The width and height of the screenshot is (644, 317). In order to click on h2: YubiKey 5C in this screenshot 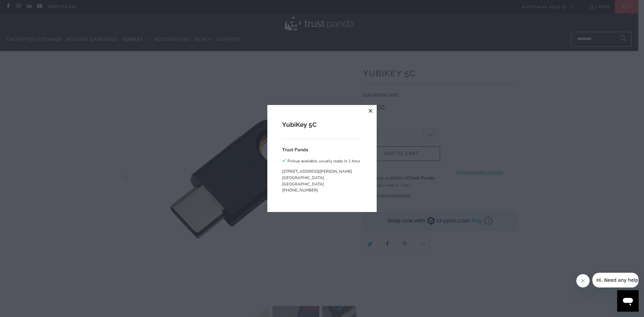, I will do `click(322, 124)`.